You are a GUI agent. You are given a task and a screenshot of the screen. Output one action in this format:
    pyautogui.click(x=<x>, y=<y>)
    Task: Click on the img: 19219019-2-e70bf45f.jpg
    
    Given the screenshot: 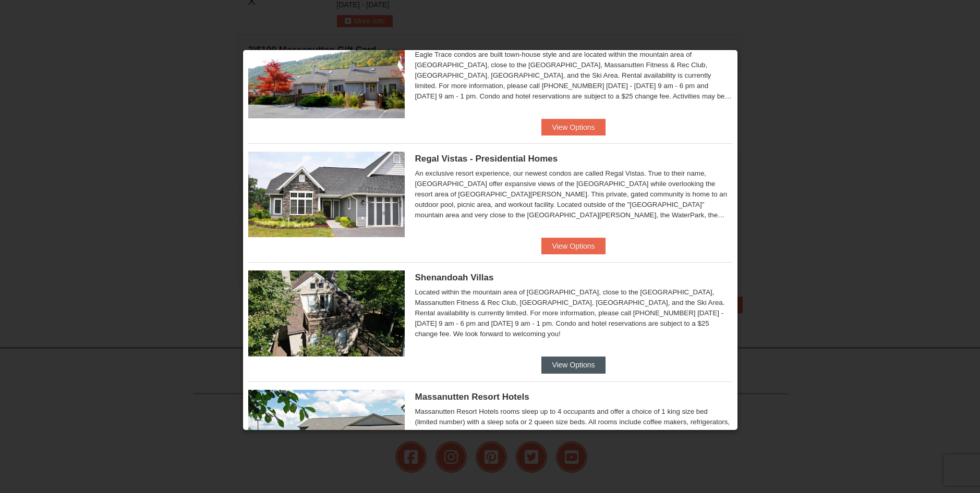 What is the action you would take?
    pyautogui.click(x=327, y=314)
    